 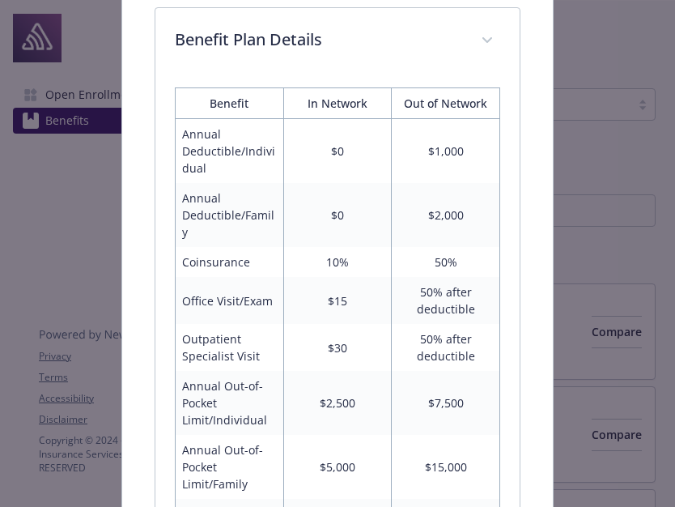 What do you see at coordinates (230, 347) in the screenshot?
I see `td: Outpatient Specialist Visit` at bounding box center [230, 347].